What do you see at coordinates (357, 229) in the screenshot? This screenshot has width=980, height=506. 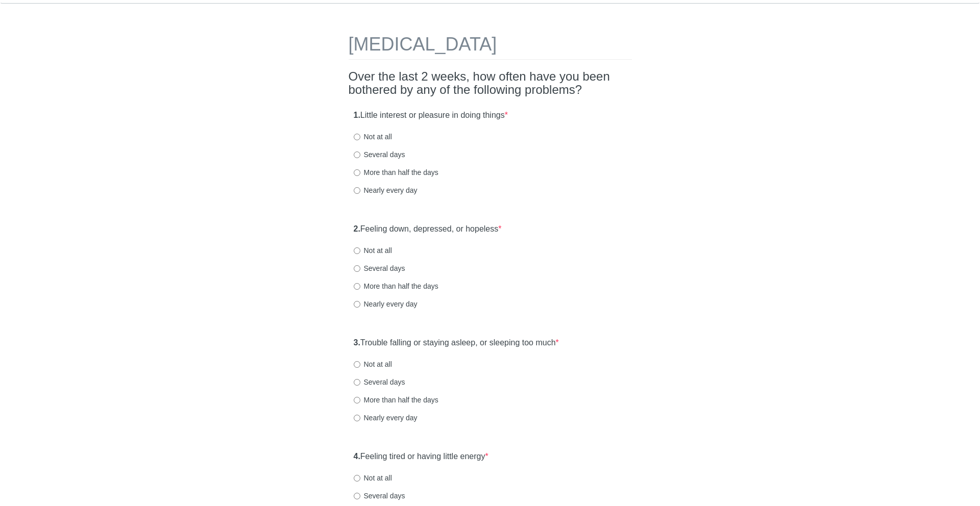 I see `strong: 2.` at bounding box center [357, 229].